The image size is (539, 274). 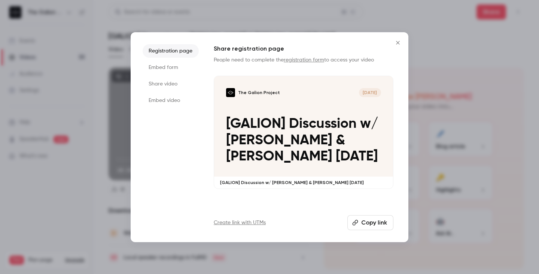 What do you see at coordinates (259, 92) in the screenshot?
I see `p: The Galion Project` at bounding box center [259, 92].